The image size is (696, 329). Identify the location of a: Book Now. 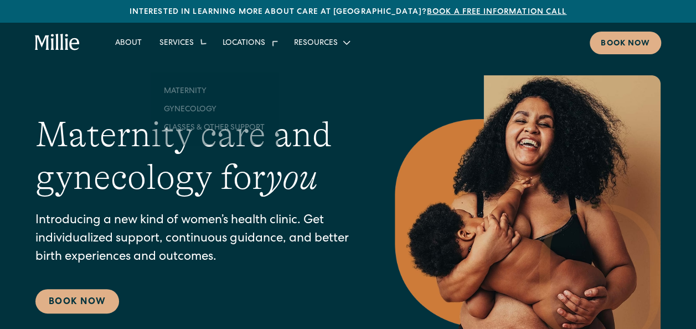
(77, 301).